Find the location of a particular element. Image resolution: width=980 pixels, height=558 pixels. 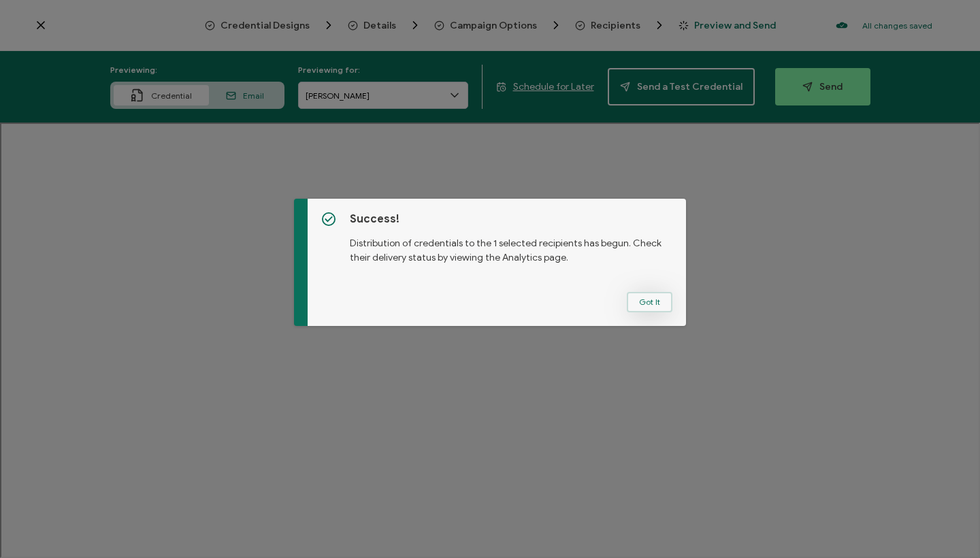

div: dialog is located at coordinates (490, 262).